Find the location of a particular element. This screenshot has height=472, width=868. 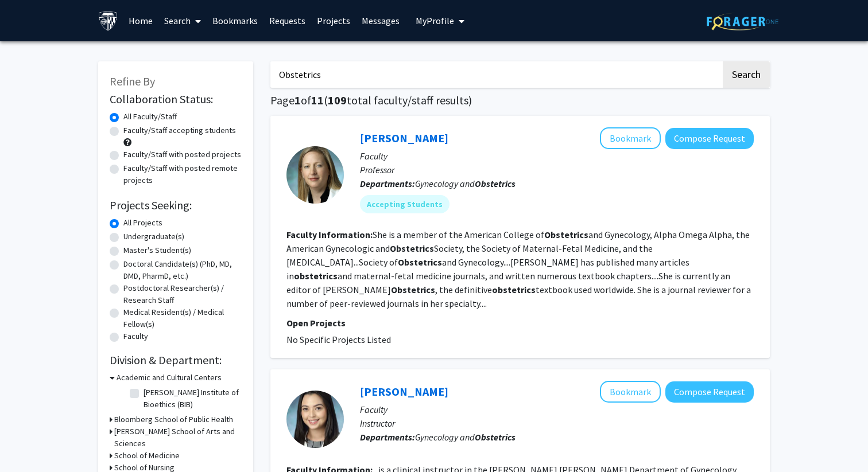

span: No Specific Projects Listed is located at coordinates (339, 340).